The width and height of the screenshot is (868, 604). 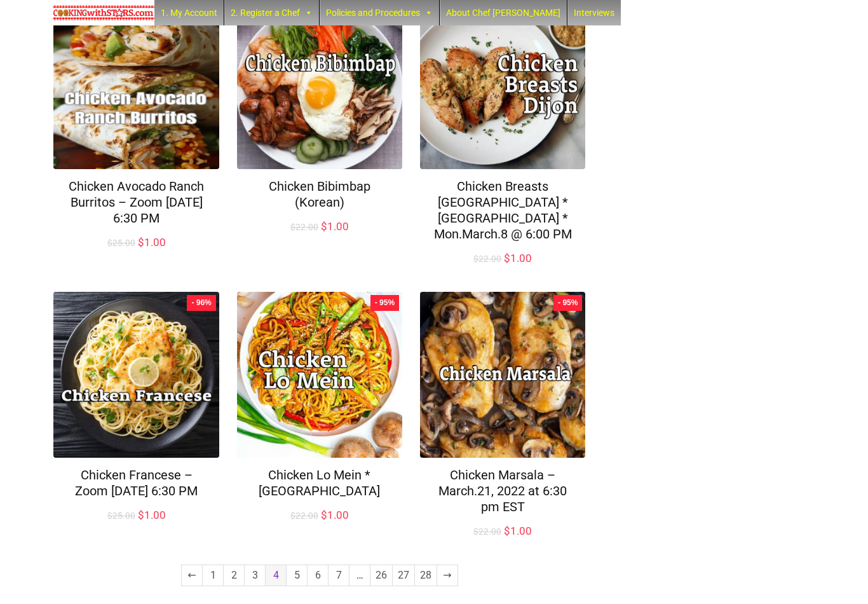 What do you see at coordinates (503, 374) in the screenshot?
I see `img: Chicken Marsala – March.21, 2022 at 6:30 pm EST` at bounding box center [503, 374].